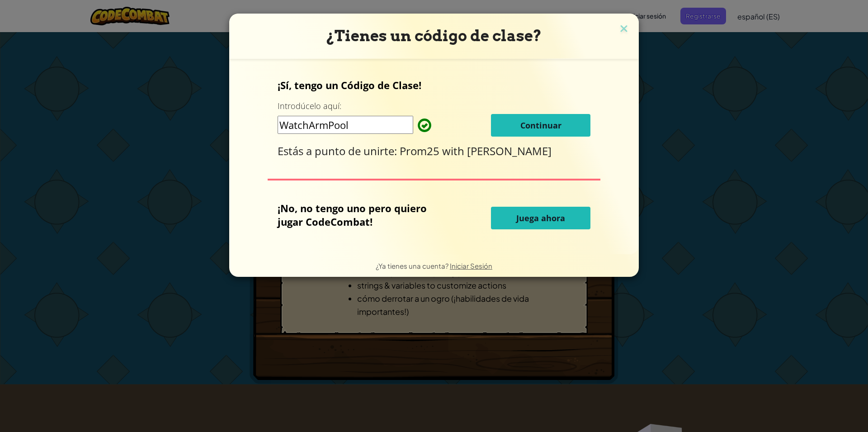 This screenshot has width=868, height=432. What do you see at coordinates (541, 218) in the screenshot?
I see `span: Juega ahora` at bounding box center [541, 218].